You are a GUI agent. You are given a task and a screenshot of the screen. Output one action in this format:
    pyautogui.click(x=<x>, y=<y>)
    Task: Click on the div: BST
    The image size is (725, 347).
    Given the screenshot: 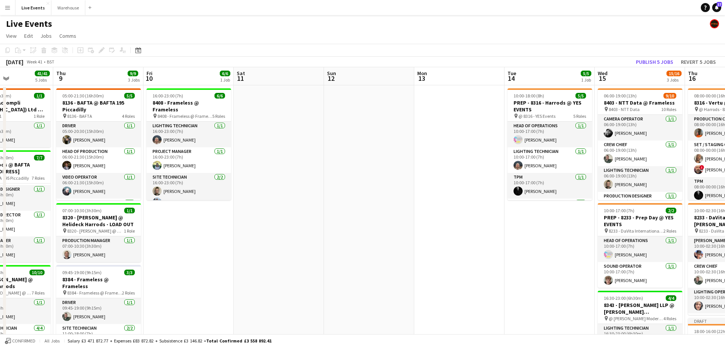 What is the action you would take?
    pyautogui.click(x=51, y=62)
    